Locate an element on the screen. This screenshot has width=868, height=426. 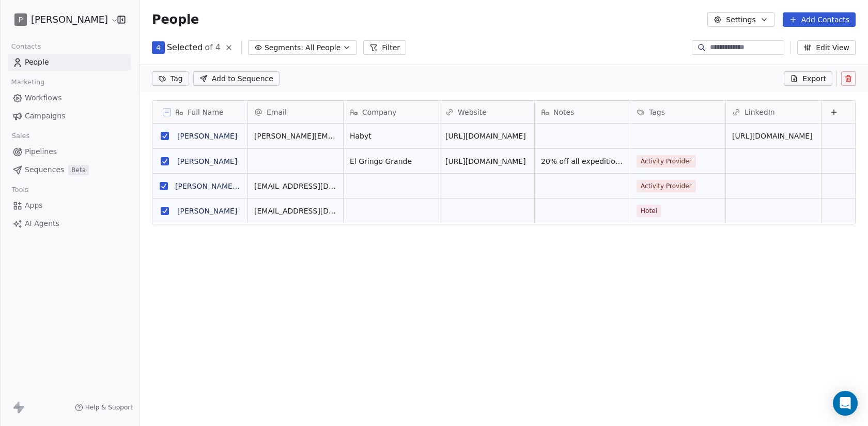
span: LinkedIn is located at coordinates (759, 112).